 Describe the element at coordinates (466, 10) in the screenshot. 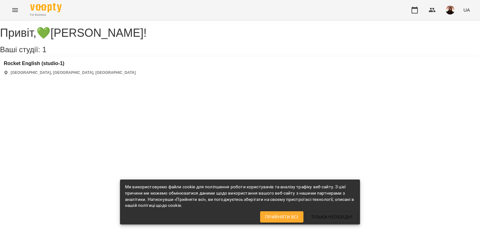

I see `button: UA` at that location.